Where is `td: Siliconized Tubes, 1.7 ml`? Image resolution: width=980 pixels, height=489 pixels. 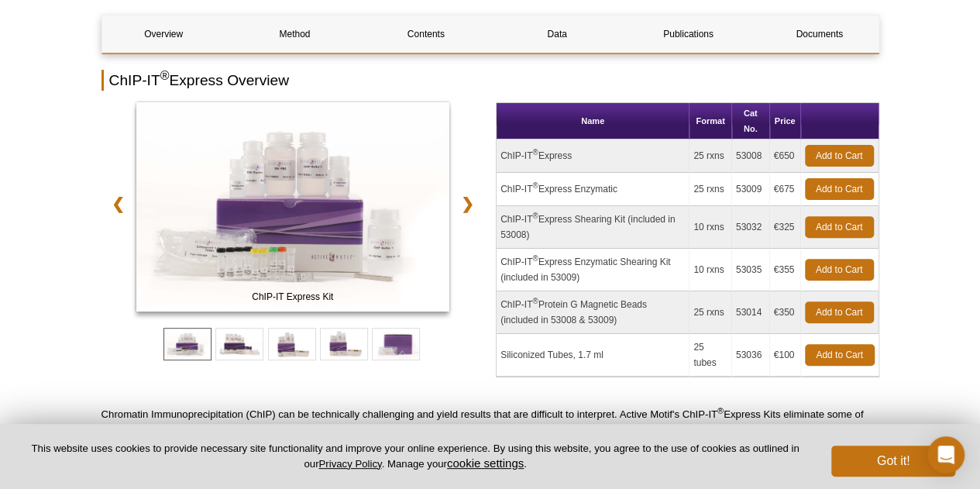 td: Siliconized Tubes, 1.7 ml is located at coordinates (593, 355).